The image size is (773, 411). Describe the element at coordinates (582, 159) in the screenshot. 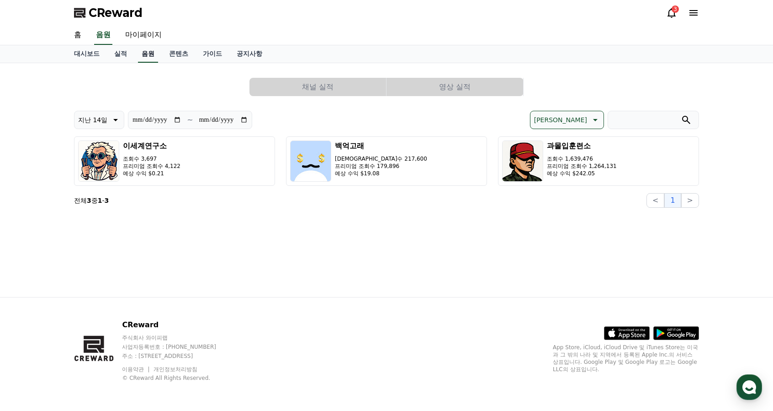

I see `p: 조회수 1,639,476` at that location.